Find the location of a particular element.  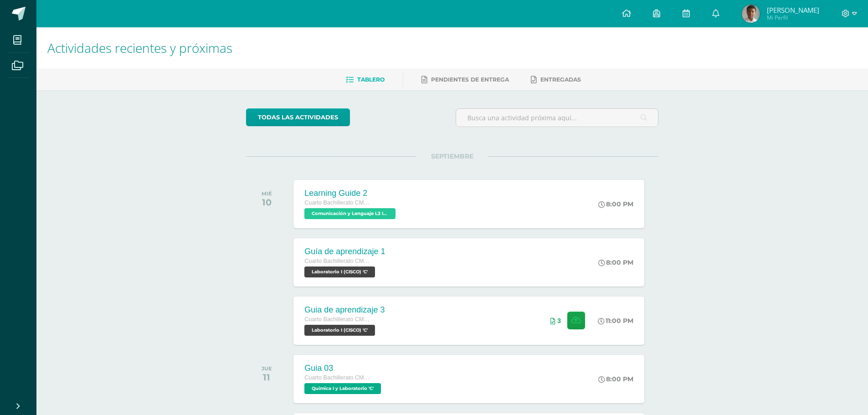

div: MIÉ is located at coordinates (266, 194).